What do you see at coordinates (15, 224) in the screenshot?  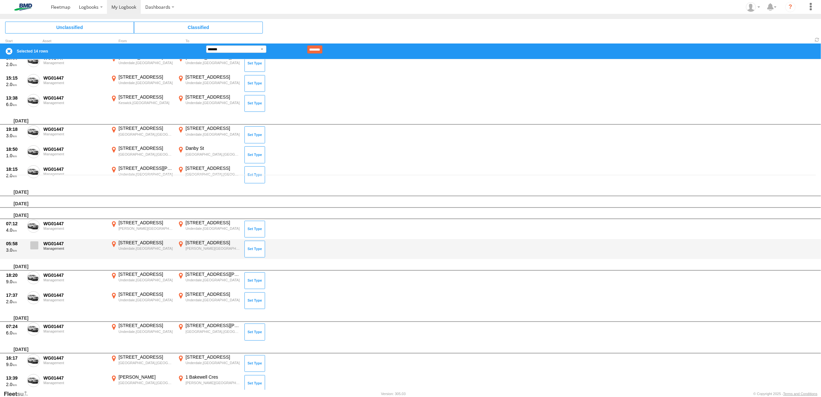 I see `div: 07:12` at bounding box center [15, 224].